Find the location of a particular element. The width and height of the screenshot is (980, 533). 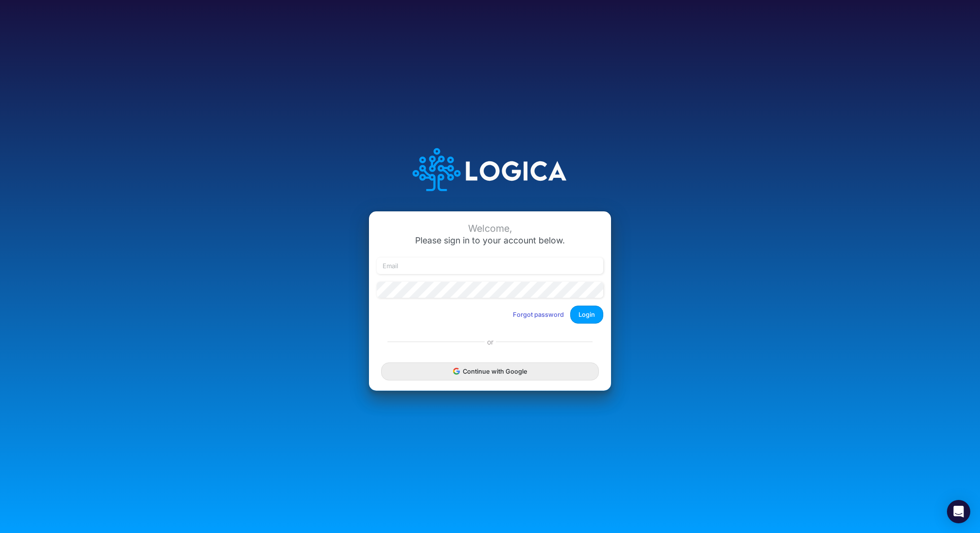

span: Please sign in to your account below. is located at coordinates (490, 240).